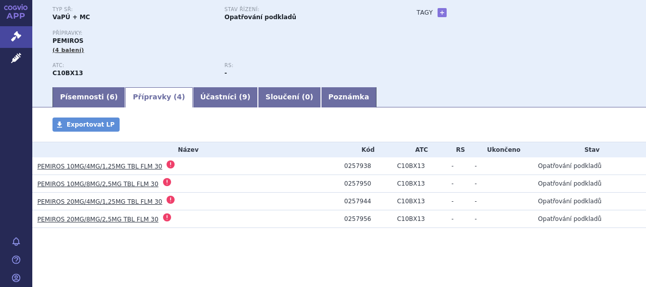  Describe the element at coordinates (68, 73) in the screenshot. I see `strong: ROSUVASTATIN, PERINDOPRIL A INDAPAMID` at that location.